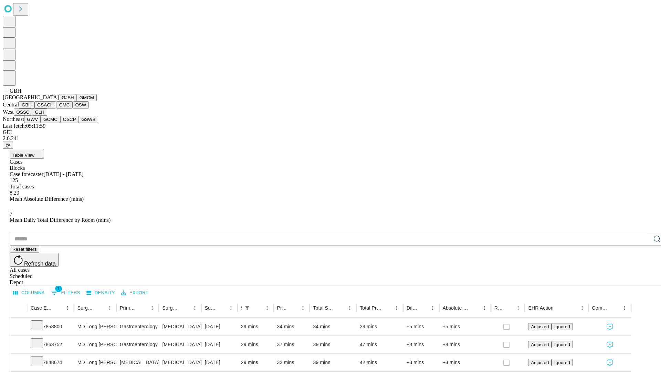  Describe the element at coordinates (101, 293) in the screenshot. I see `button: Density` at that location.